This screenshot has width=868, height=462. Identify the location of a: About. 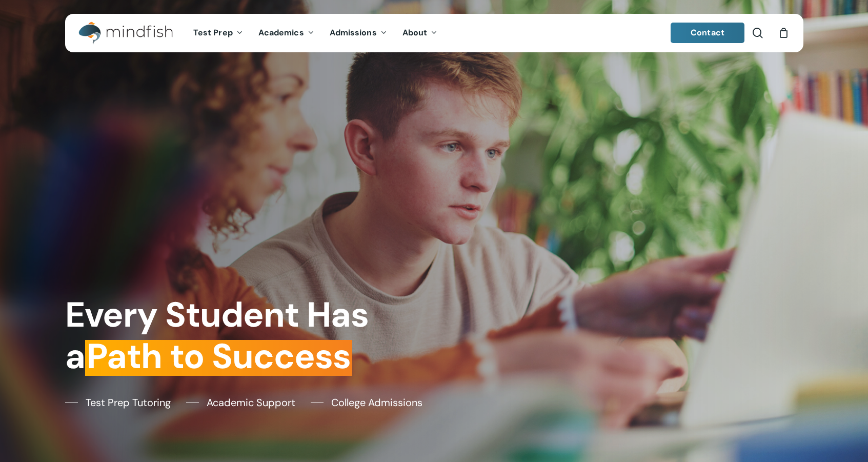
(420, 33).